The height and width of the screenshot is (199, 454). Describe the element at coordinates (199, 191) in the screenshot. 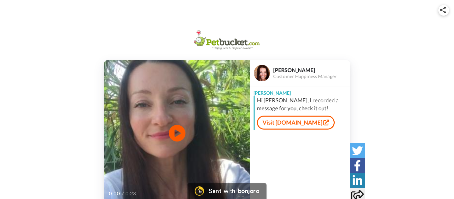

I see `img: Bonjoro Logo` at that location.